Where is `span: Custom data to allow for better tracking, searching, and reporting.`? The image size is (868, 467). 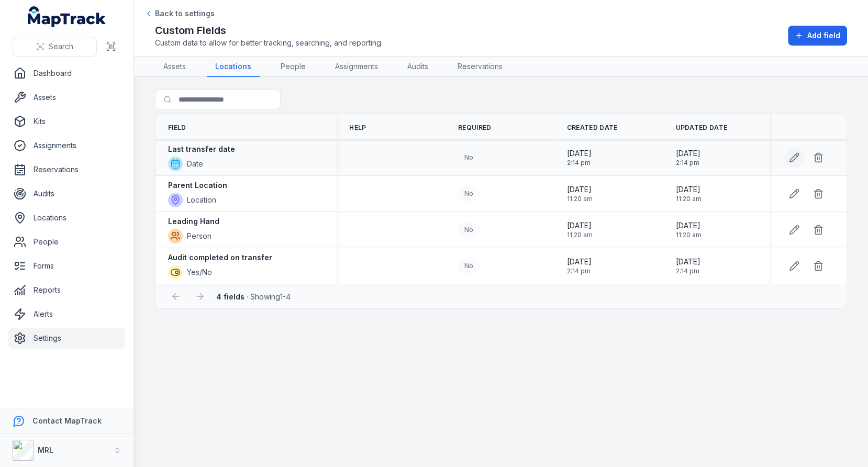 span: Custom data to allow for better tracking, searching, and reporting. is located at coordinates (268, 43).